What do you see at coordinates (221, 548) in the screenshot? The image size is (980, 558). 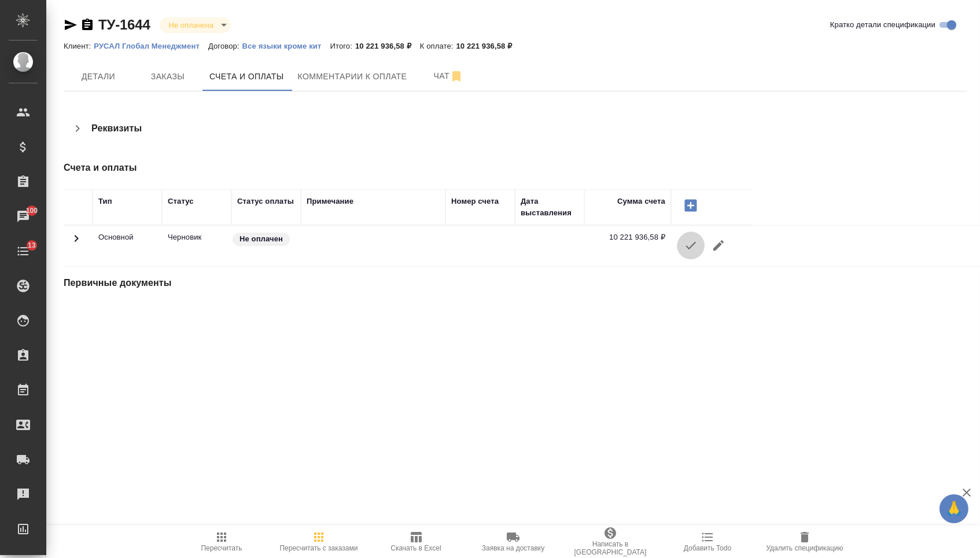 I see `span: Пересчитать` at bounding box center [221, 548].